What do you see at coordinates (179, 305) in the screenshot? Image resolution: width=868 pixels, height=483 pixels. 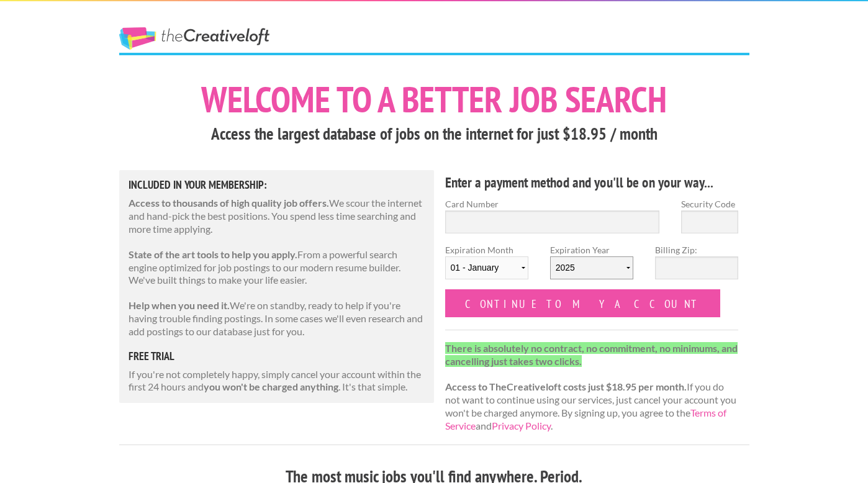 I see `strong: Help when you need it.` at bounding box center [179, 305].